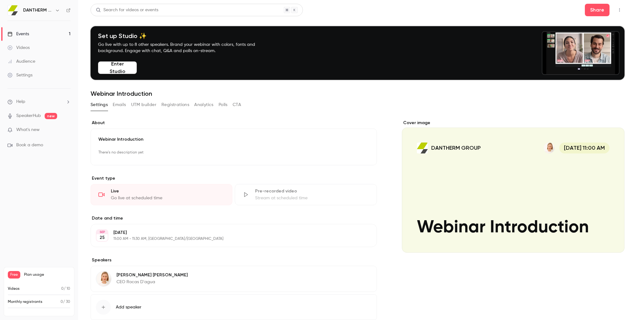 Image resolution: width=637 pixels, height=320 pixels. I want to click on h1: Webinar Introduction, so click(358, 94).